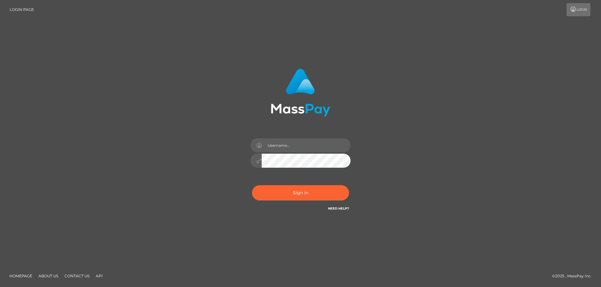 The width and height of the screenshot is (601, 287). What do you see at coordinates (77, 276) in the screenshot?
I see `a: Contact Us` at bounding box center [77, 276].